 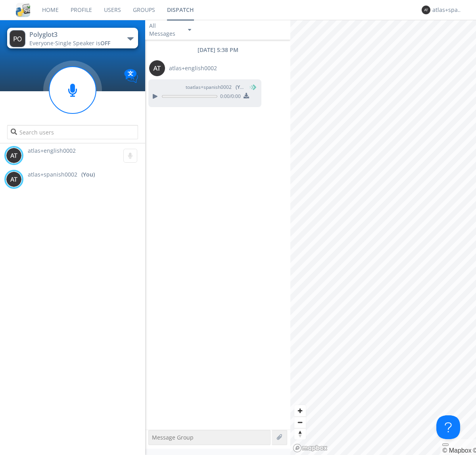 What do you see at coordinates (229, 97) in the screenshot?
I see `span: 0:00 / 0:00` at bounding box center [229, 97].